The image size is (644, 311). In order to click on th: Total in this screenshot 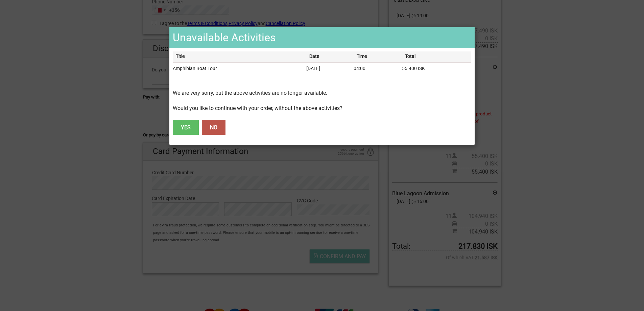, I will do `click(436, 57)`.